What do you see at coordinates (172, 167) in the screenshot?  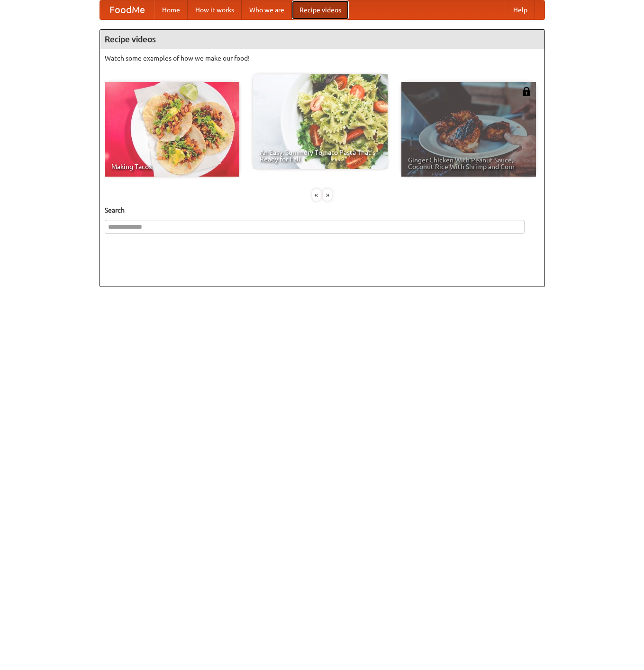 I see `span: Making Tacos` at bounding box center [172, 167].